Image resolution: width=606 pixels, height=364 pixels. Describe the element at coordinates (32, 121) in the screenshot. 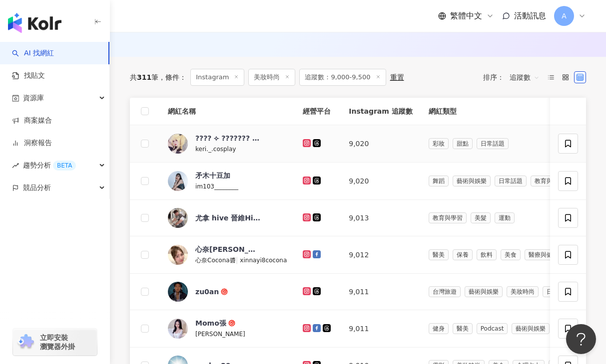

I see `a: 商案媒合` at that location.